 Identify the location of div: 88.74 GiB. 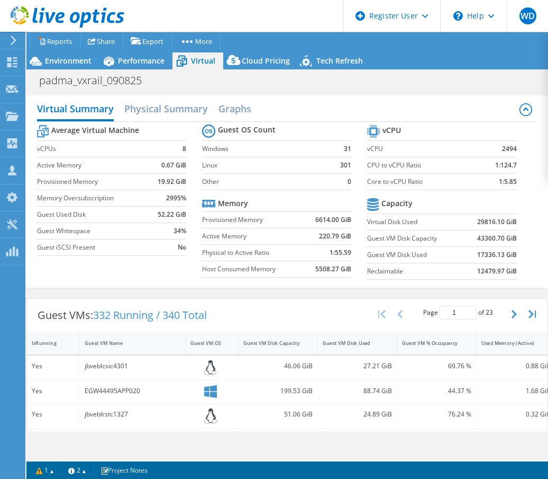
(357, 391).